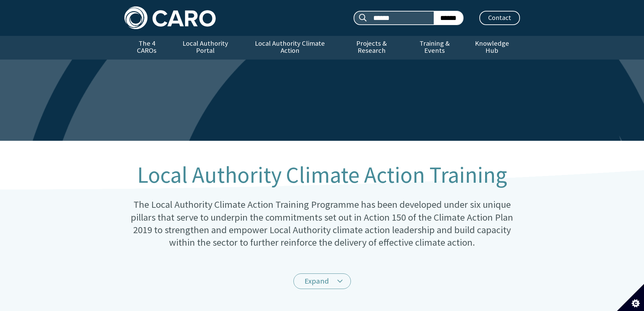 Image resolution: width=644 pixels, height=311 pixels. I want to click on a: Knowledge Hub, so click(492, 48).